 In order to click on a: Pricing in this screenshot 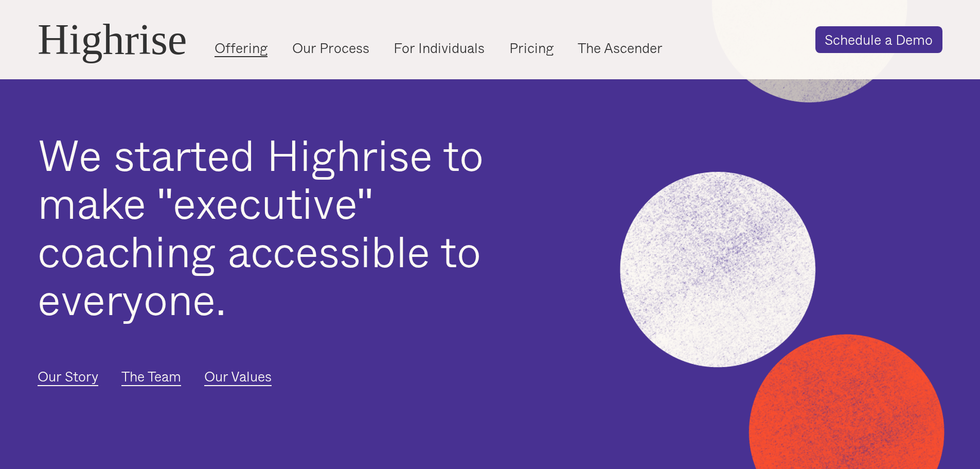, I will do `click(531, 48)`.